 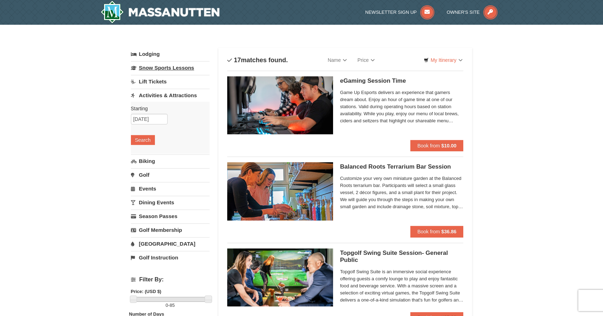 What do you see at coordinates (449, 145) in the screenshot?
I see `strong: $10.00` at bounding box center [449, 145].